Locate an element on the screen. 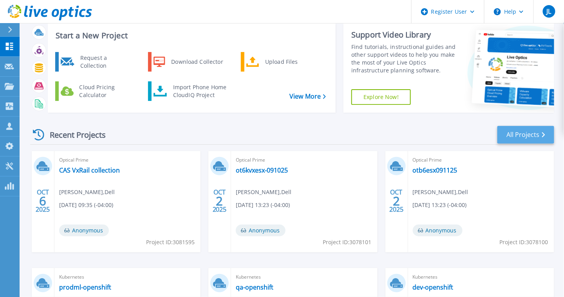 This screenshot has width=564, height=297. a: Download Collector is located at coordinates (188, 62).